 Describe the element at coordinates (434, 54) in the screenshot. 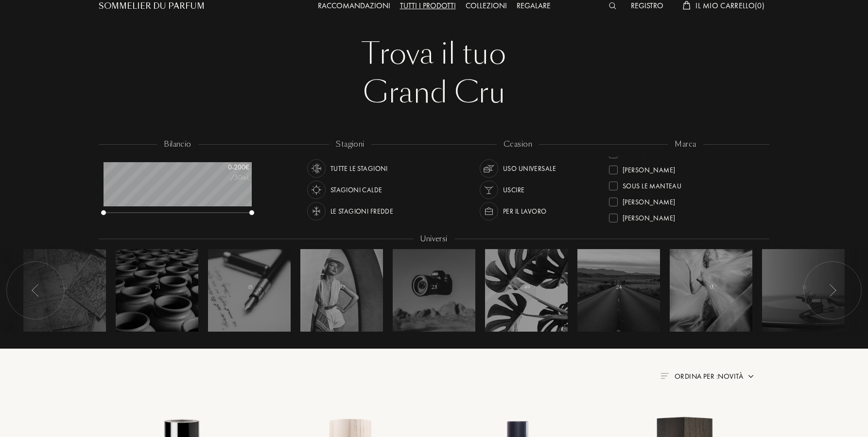

I see `div: Trova il tuo` at that location.